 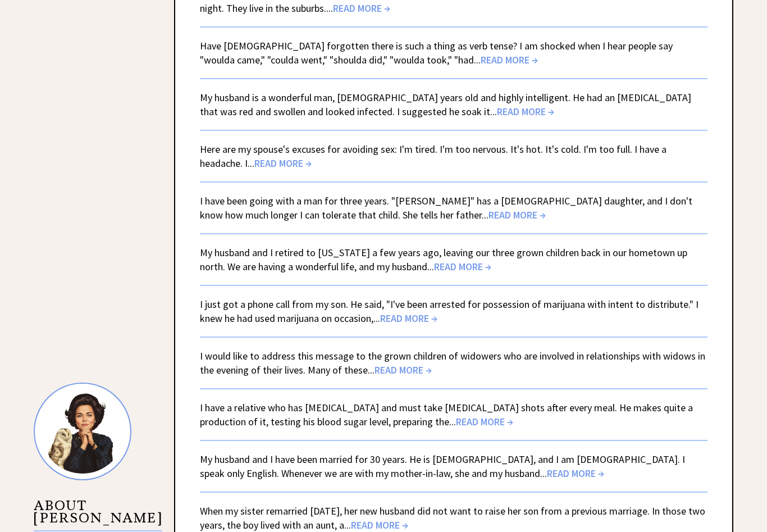 What do you see at coordinates (453, 363) in the screenshot?
I see `a: I would like to address this message to the grown children of widowers who are involved in relati...` at bounding box center [453, 363].